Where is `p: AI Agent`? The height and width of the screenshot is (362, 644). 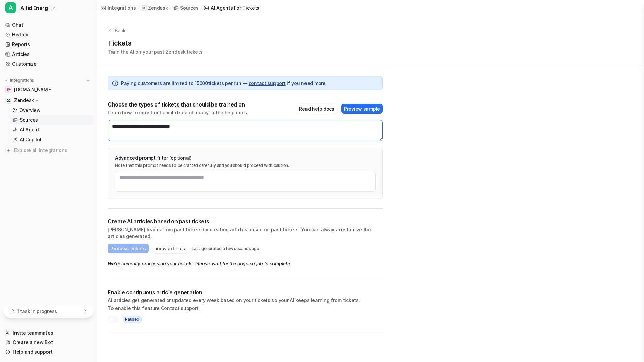
p: AI Agent is located at coordinates (29, 130).